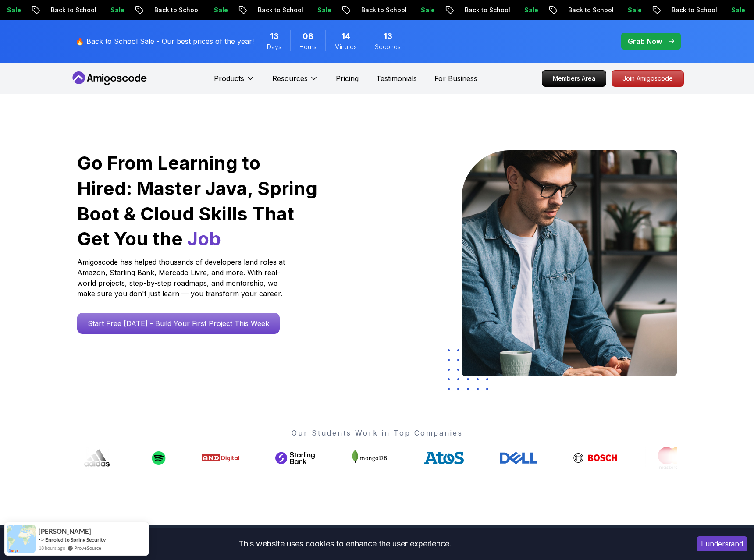 The width and height of the screenshot is (754, 560). Describe the element at coordinates (198, 201) in the screenshot. I see `h1: Go From Learning to Hired: Master Java, Spring Boot & Cloud Skills That Get You the` at that location.